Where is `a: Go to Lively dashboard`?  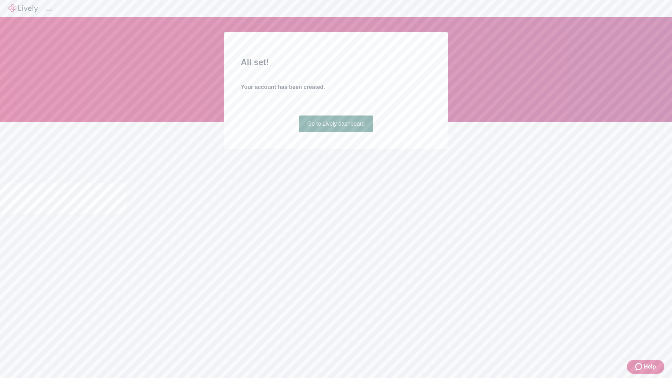
a: Go to Lively dashboard is located at coordinates (336, 124).